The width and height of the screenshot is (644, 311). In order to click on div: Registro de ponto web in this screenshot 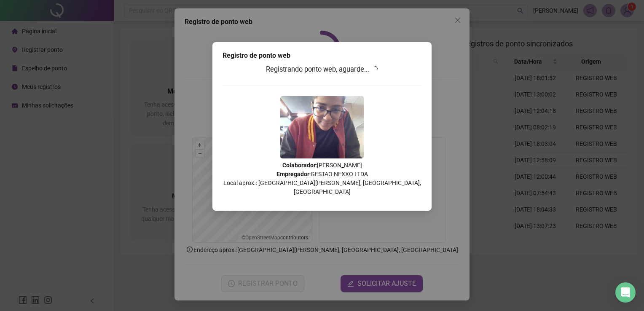, I will do `click(322, 56)`.